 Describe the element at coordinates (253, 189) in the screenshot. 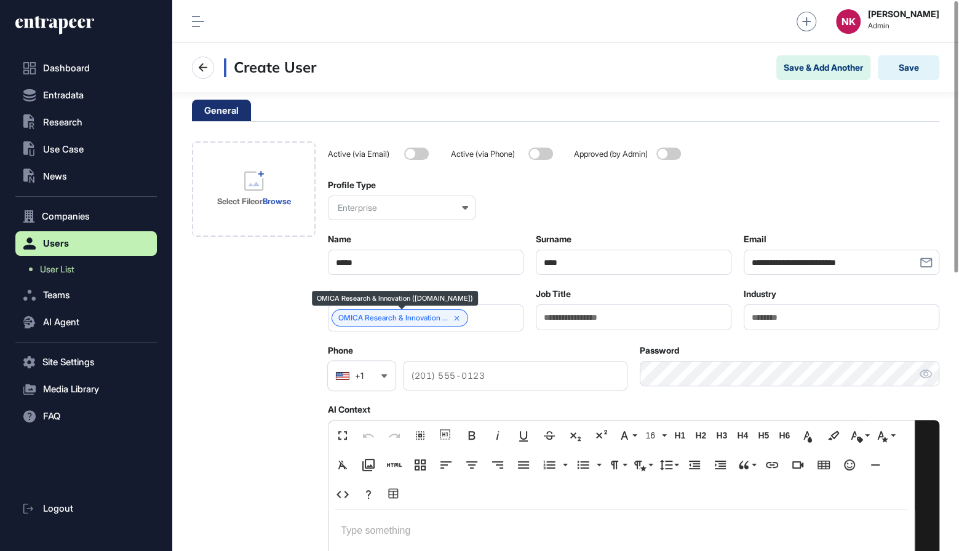

I see `div: Select FileorBrowse` at that location.